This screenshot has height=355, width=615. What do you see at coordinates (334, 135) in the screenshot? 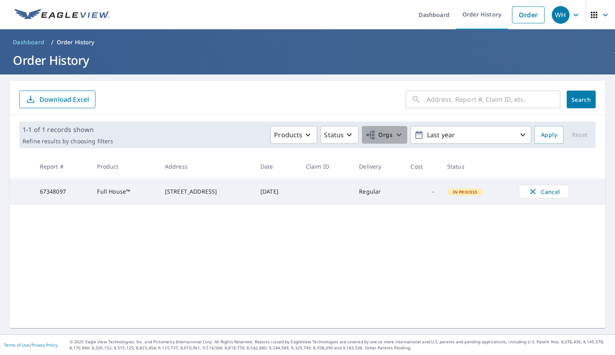
I see `p: Status` at bounding box center [334, 135].